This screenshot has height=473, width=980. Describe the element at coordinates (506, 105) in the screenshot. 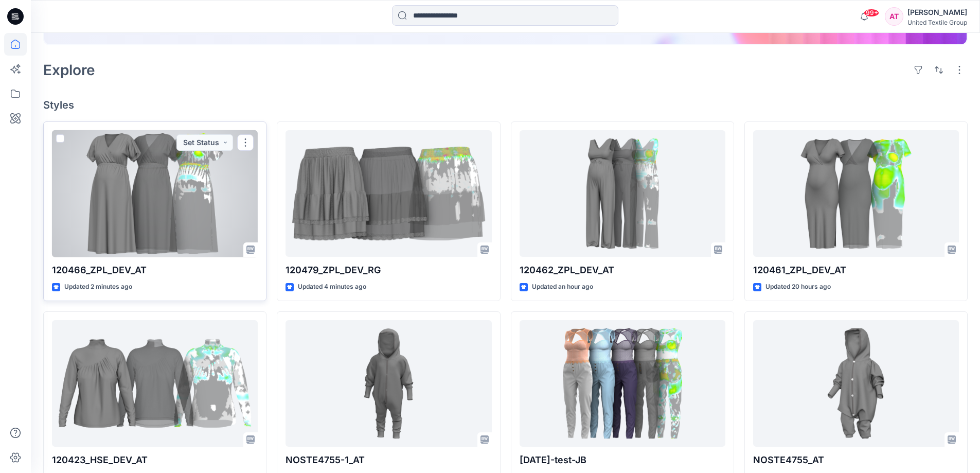

I see `h4: Styles` at that location.